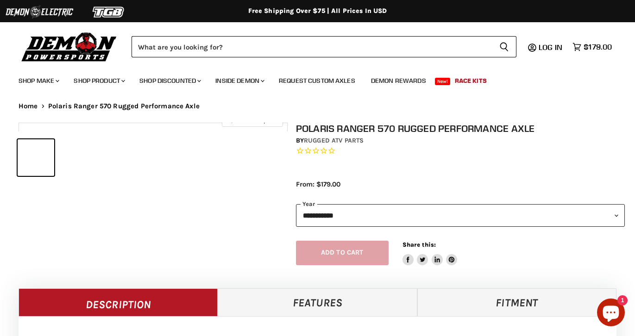 This screenshot has height=336, width=635. What do you see at coordinates (310, 79) in the screenshot?
I see `ul: Main menu` at bounding box center [310, 79].